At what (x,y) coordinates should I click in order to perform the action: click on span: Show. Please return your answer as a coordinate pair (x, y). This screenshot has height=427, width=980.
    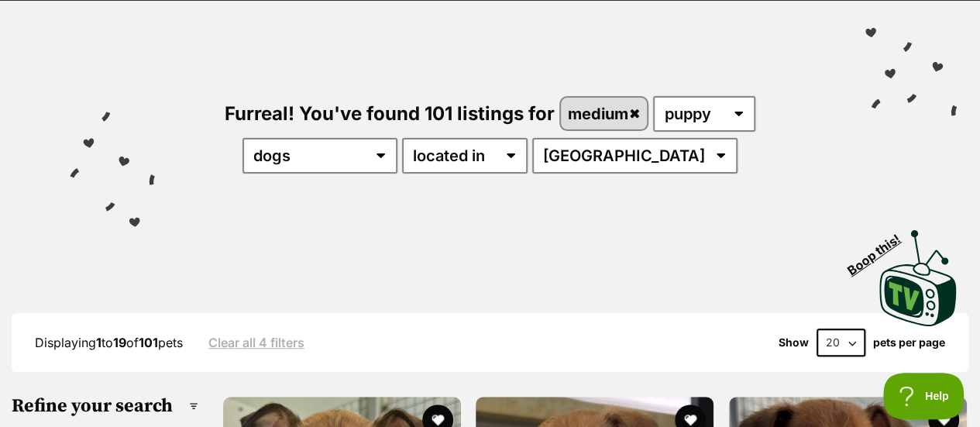
    Looking at the image, I should click on (793, 342).